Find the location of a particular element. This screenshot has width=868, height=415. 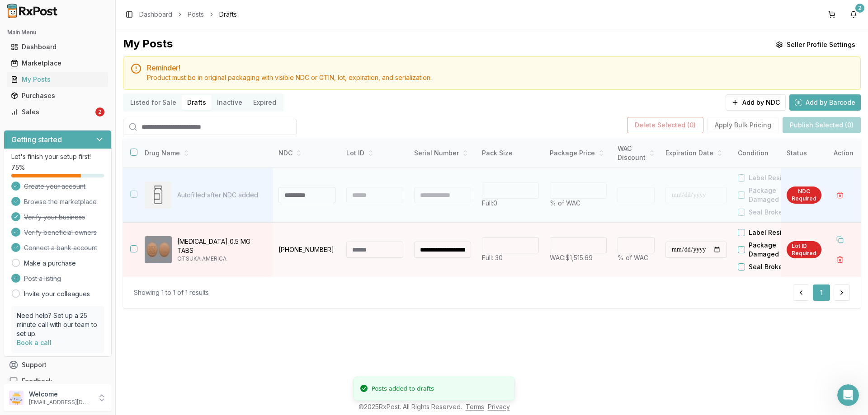

span: Browse the marketplace is located at coordinates (60, 202).